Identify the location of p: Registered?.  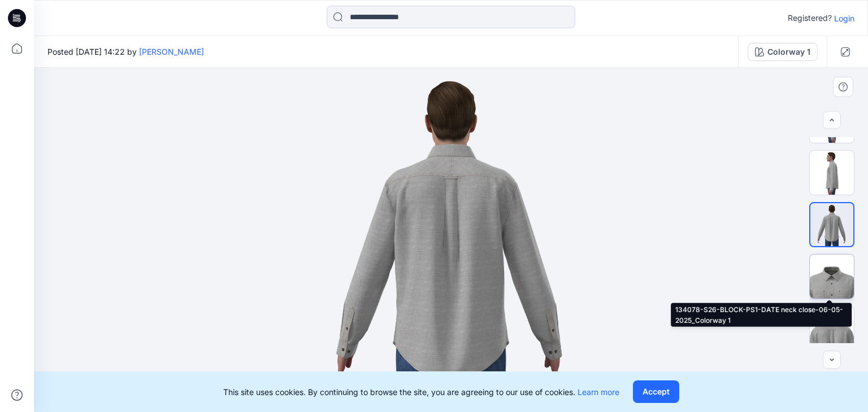
(810, 18).